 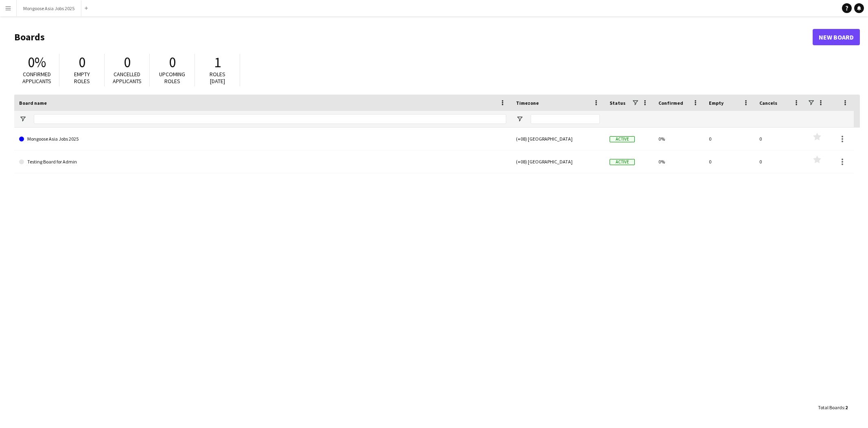 I want to click on span: Timezone, so click(x=528, y=102).